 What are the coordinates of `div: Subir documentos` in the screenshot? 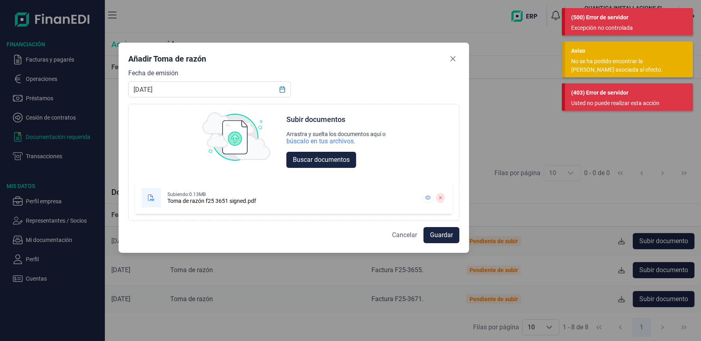 It's located at (316, 120).